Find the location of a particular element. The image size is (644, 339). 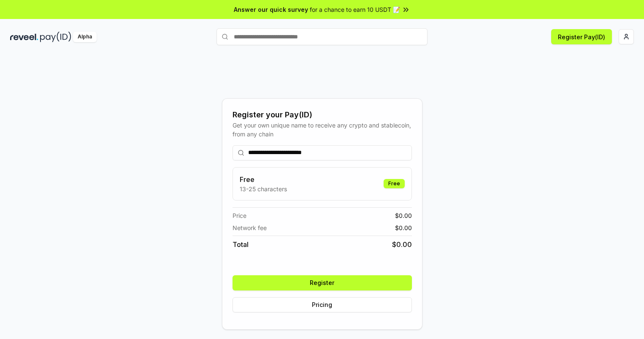

span: Price is located at coordinates (239, 215).